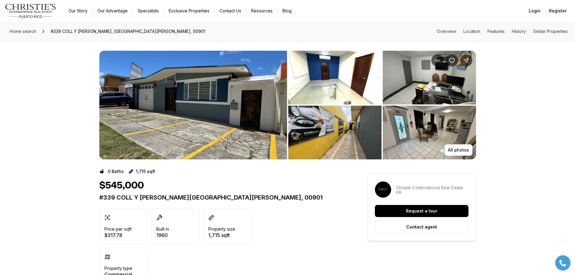  Describe the element at coordinates (466, 60) in the screenshot. I see `button: Share Property: #339 COLL Y TOSTE` at that location.